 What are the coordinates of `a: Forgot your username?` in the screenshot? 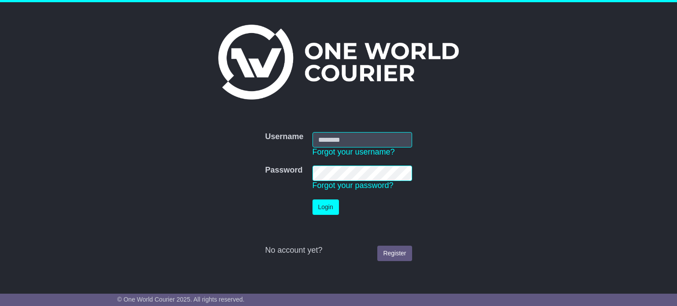 It's located at (353, 152).